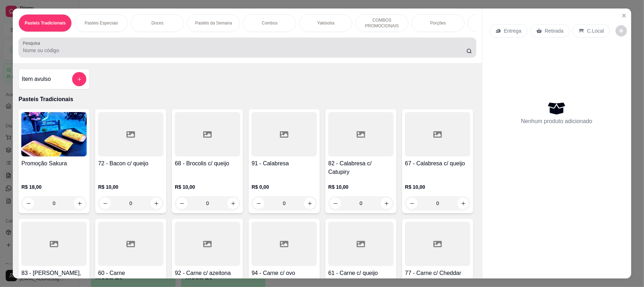 The width and height of the screenshot is (644, 287). What do you see at coordinates (621, 31) in the screenshot?
I see `button: decrease-product-quantity` at bounding box center [621, 31].